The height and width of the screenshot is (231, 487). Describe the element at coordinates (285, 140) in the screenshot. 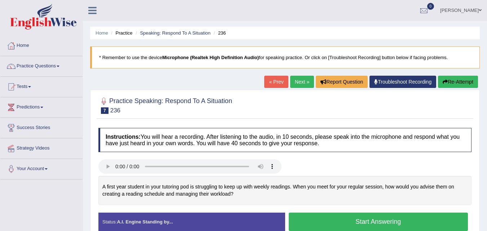

I see `h4: You will hear a recording. After listening to the audio, in 10 seconds, please speak into the mic...` at that location.